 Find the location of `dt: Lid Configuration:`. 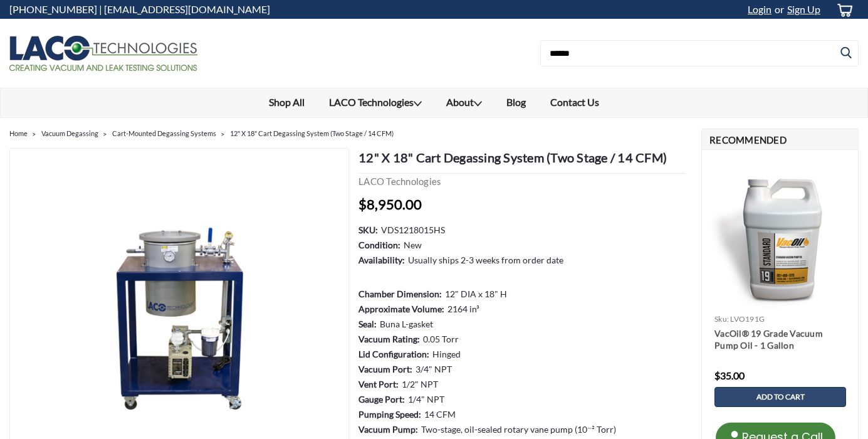

dt: Lid Configuration: is located at coordinates (394, 354).